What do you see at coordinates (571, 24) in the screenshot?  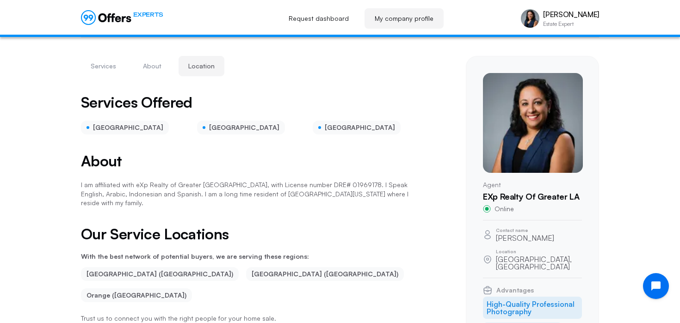 I see `p: Estate Expert` at bounding box center [571, 24].